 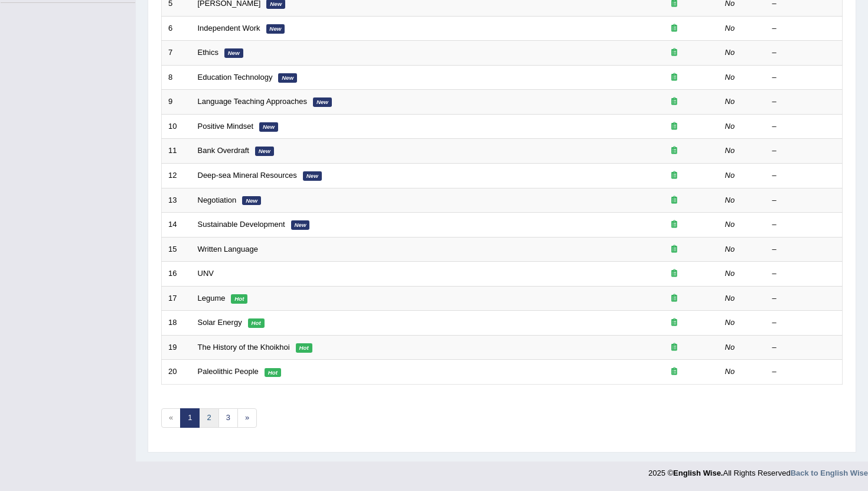 I want to click on a: Education Technology, so click(x=235, y=77).